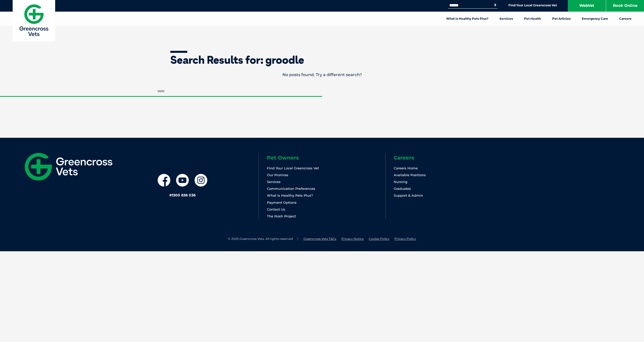  What do you see at coordinates (182, 196) in the screenshot?
I see `a: #1300 836 036` at bounding box center [182, 196].